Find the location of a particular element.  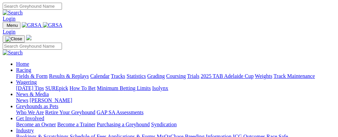

div: Racing is located at coordinates (176, 76).